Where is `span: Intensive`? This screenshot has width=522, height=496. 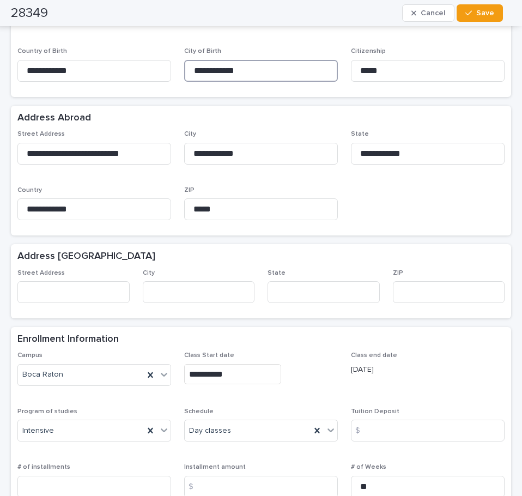
span: Intensive is located at coordinates (38, 430).